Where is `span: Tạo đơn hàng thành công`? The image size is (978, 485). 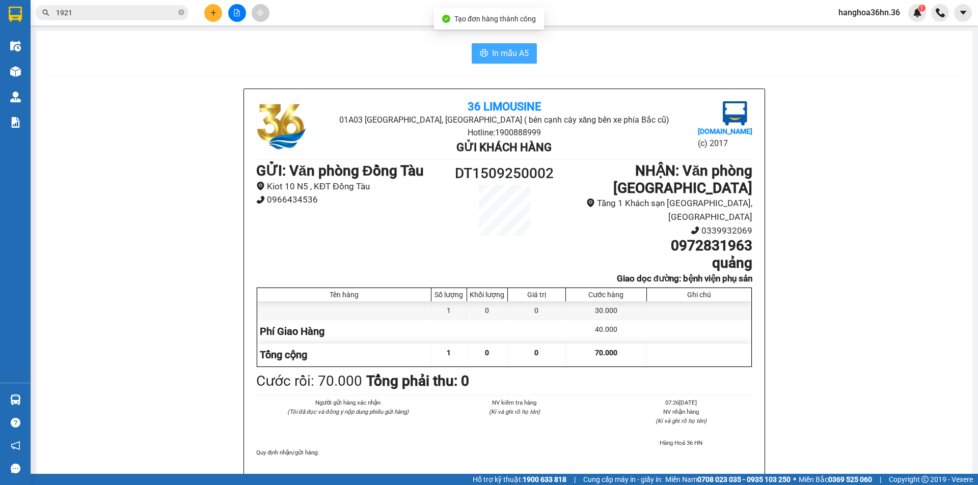 span: Tạo đơn hàng thành công is located at coordinates (495, 19).